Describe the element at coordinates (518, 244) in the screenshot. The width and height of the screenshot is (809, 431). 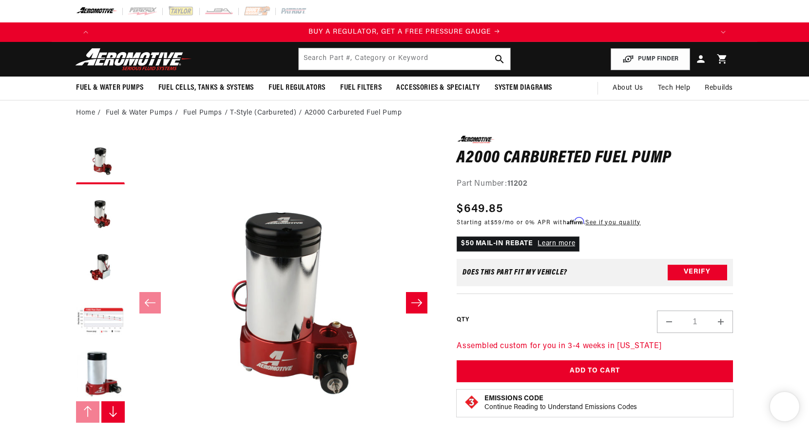
I see `p: $50 MAIL-IN REBATE` at that location.